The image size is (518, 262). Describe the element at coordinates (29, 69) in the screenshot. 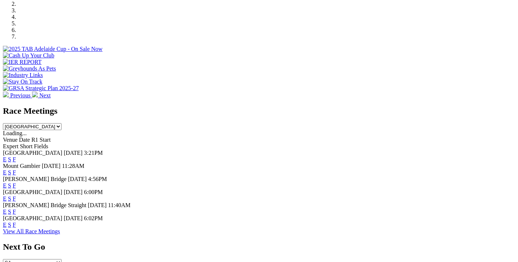

I see `img: Greyhounds As Pets` at that location.